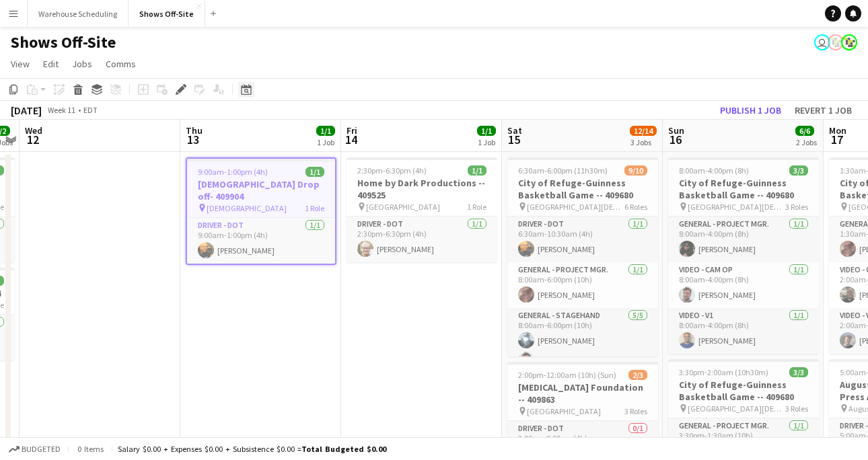 The width and height of the screenshot is (868, 460). I want to click on span: Jobs, so click(82, 64).